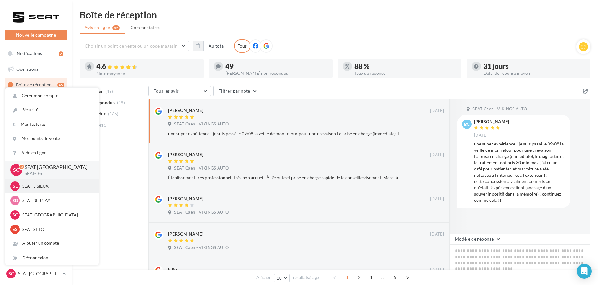 This screenshot has height=285, width=598. Describe the element at coordinates (134, 46) in the screenshot. I see `button: Choisir un point de vente ou un code magasin` at that location.